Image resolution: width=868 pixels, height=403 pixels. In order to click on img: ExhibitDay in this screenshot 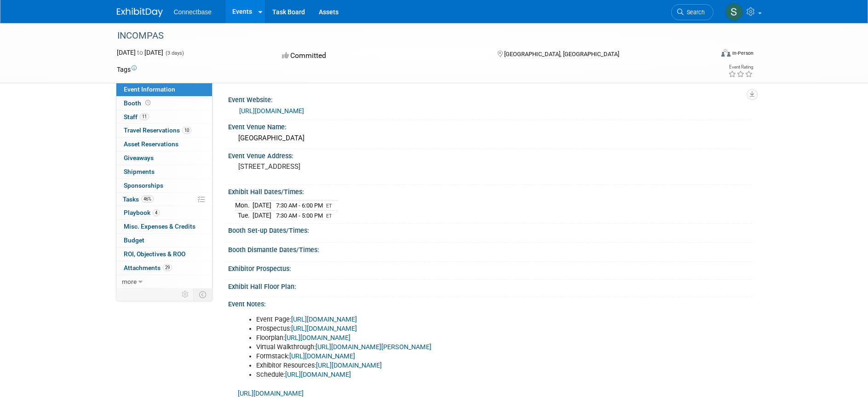, I will do `click(140, 13)`.